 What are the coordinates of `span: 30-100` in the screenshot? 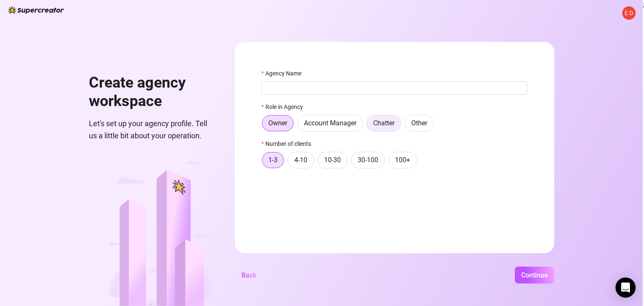 It's located at (368, 160).